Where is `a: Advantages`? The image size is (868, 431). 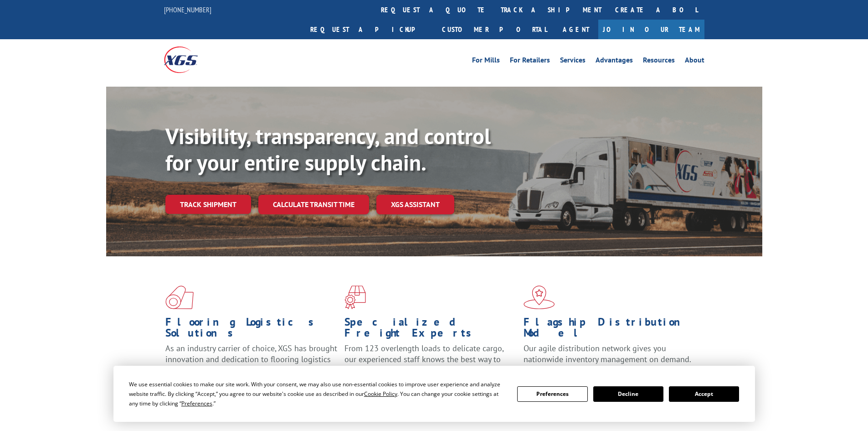
a: Advantages is located at coordinates (614, 61).